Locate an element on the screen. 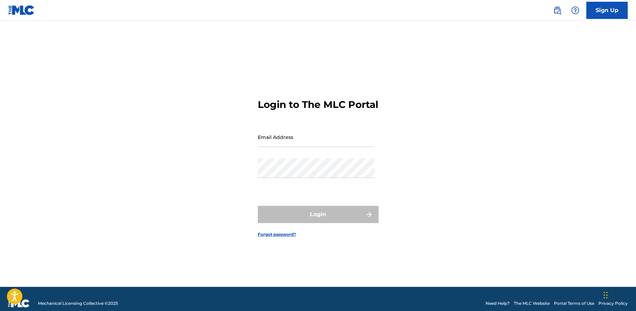 This screenshot has height=311, width=636. img: help is located at coordinates (575, 10).